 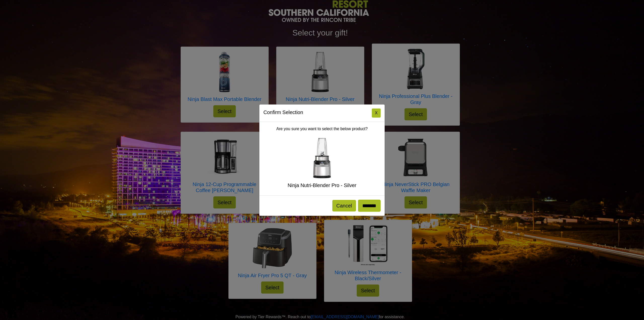 What do you see at coordinates (322, 185) in the screenshot?
I see `h5: Ninja Nutri-Blender Pro - Silver` at bounding box center [322, 185].